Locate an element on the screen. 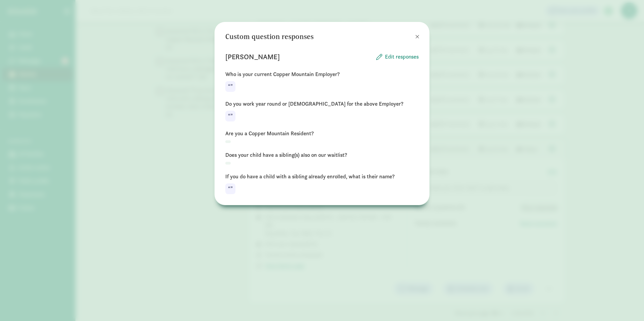  span: Edit responses is located at coordinates (402, 57).